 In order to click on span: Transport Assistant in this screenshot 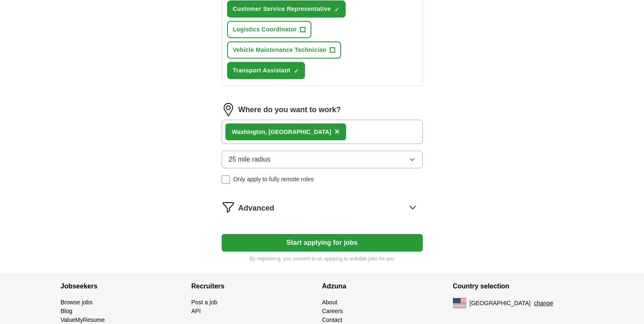, I will do `click(262, 70)`.